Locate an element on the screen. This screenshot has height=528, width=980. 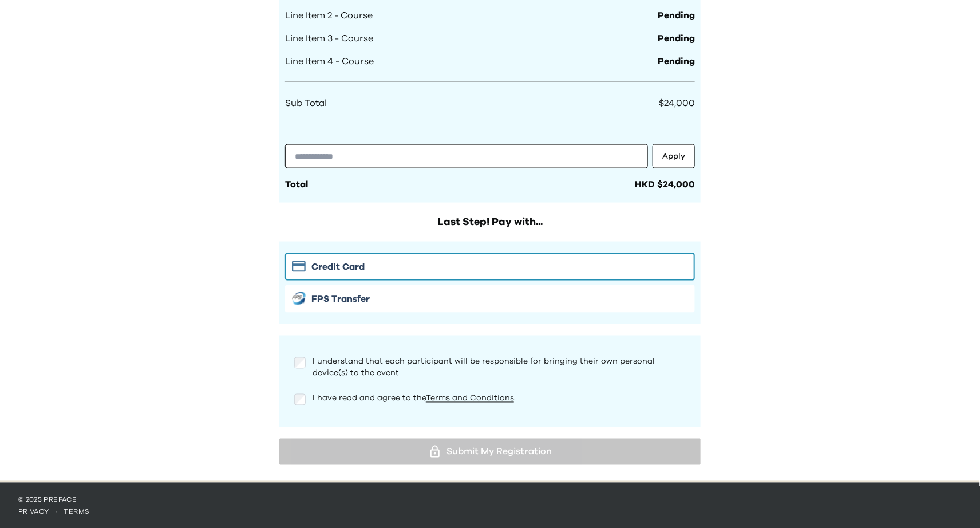
img: Stripe icon is located at coordinates (299, 266).